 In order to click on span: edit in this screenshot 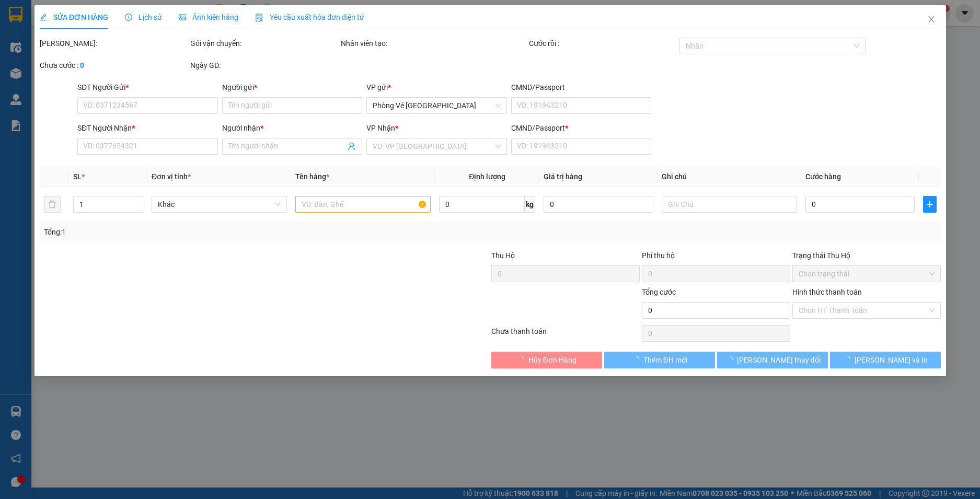, I will do `click(44, 17)`.